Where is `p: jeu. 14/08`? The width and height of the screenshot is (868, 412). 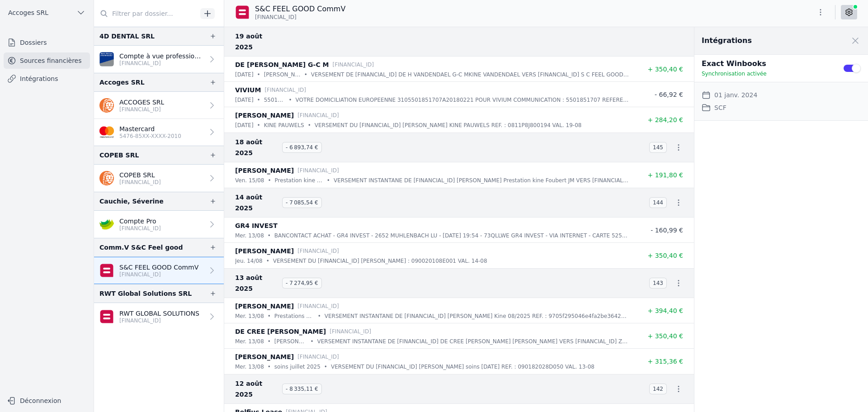
p: jeu. 14/08 is located at coordinates (249, 261).